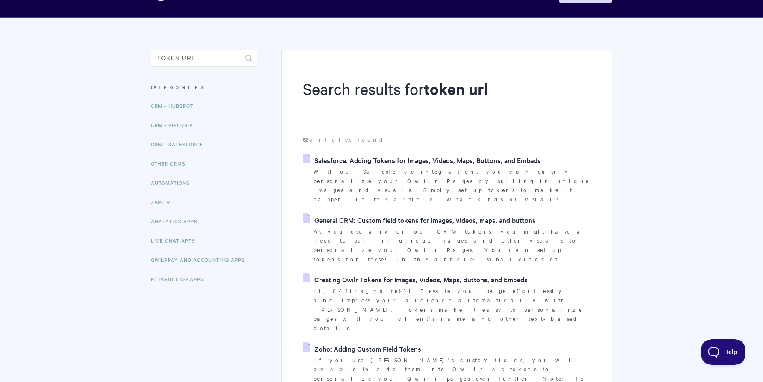 This screenshot has height=382, width=763. What do you see at coordinates (362, 348) in the screenshot?
I see `a: Zoho: Adding Custom Field Tokens` at bounding box center [362, 348].